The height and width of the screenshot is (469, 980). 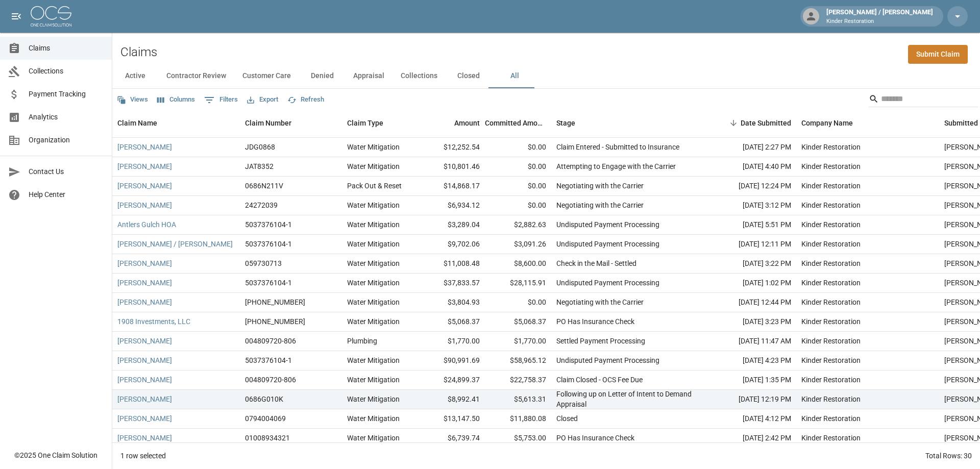 What do you see at coordinates (66, 48) in the screenshot?
I see `span: Claims` at bounding box center [66, 48].